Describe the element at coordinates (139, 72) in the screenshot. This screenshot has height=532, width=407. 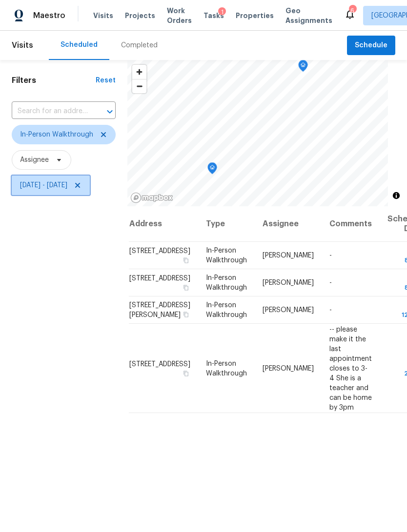
I see `button: Zoom in` at that location.